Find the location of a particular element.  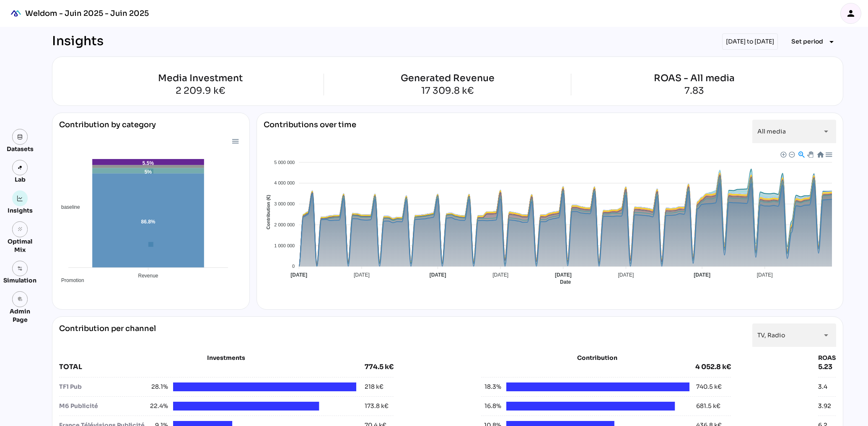

div: Contribution is located at coordinates (597, 358).